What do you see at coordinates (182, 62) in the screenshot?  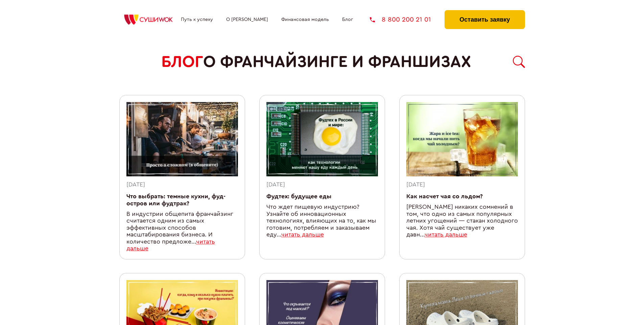 I see `span: БЛОГ` at bounding box center [182, 62].